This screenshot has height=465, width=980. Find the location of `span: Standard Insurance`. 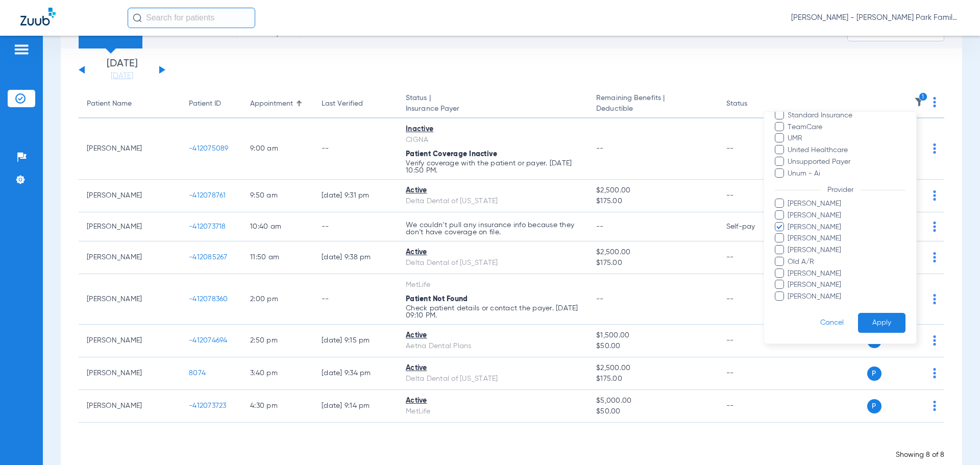

span: Standard Insurance is located at coordinates (846, 116).